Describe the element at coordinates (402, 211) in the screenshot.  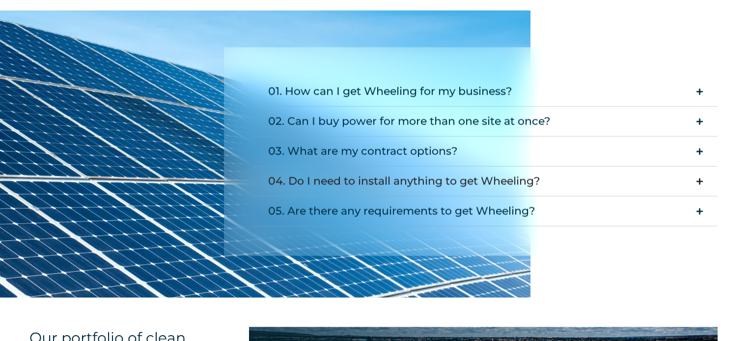
I see `div: 05. Are there any requirements to get Wheeling?` at that location.